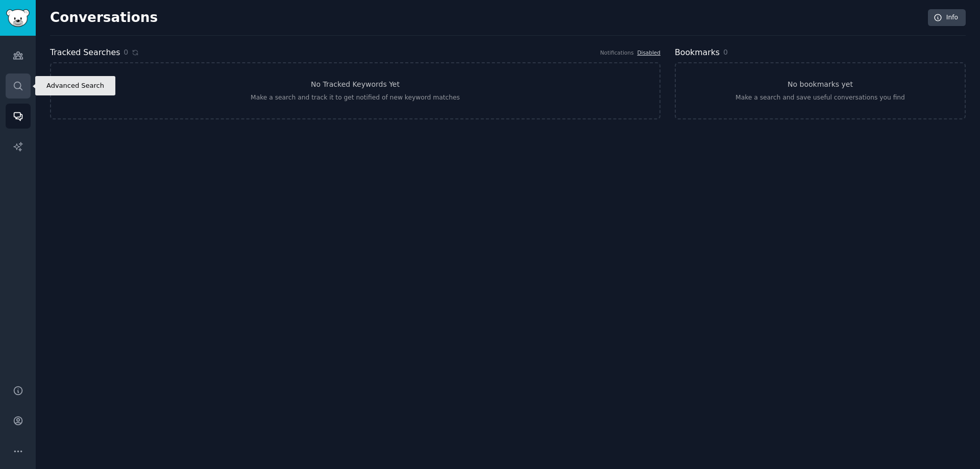  Describe the element at coordinates (648, 52) in the screenshot. I see `a: Disabled` at that location.